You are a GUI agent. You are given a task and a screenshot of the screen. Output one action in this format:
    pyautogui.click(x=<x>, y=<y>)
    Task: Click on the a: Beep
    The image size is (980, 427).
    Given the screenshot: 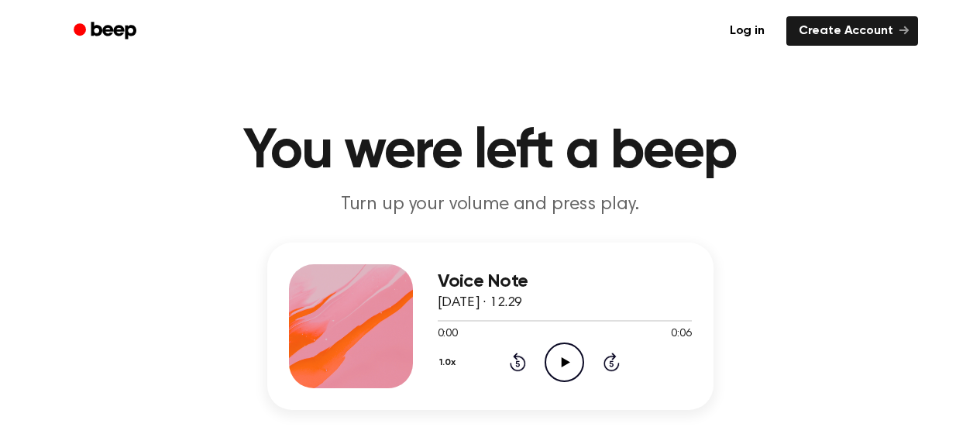 What is the action you would take?
    pyautogui.click(x=106, y=31)
    